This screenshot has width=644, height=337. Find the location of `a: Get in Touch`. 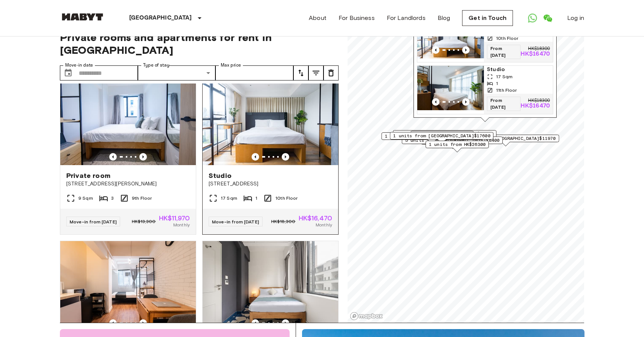

a: Get in Touch is located at coordinates (487, 18).